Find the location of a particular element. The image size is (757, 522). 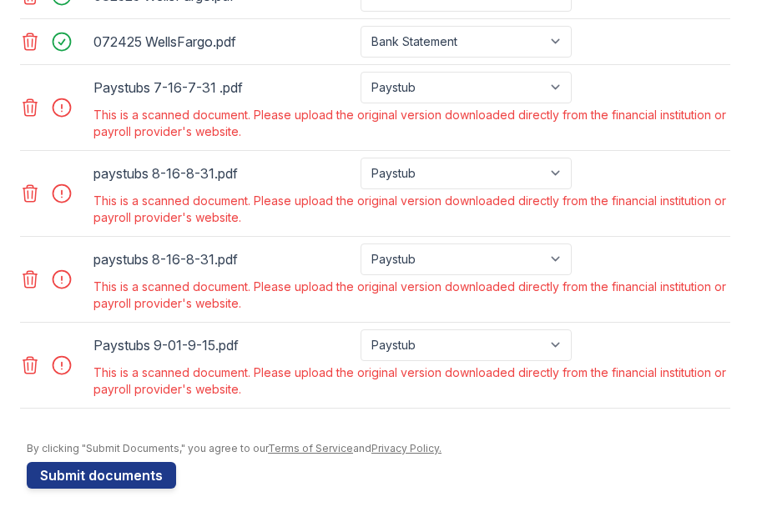

div: Paystubs 7-16-7-31 .pdf is located at coordinates (224, 88).